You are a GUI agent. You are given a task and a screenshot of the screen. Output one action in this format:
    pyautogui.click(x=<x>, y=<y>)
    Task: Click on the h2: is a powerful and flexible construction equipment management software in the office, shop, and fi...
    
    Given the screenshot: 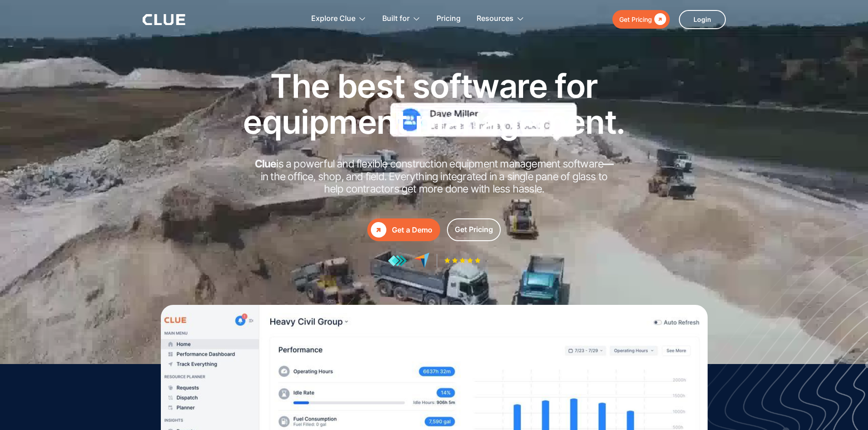 What is the action you would take?
    pyautogui.click(x=434, y=177)
    